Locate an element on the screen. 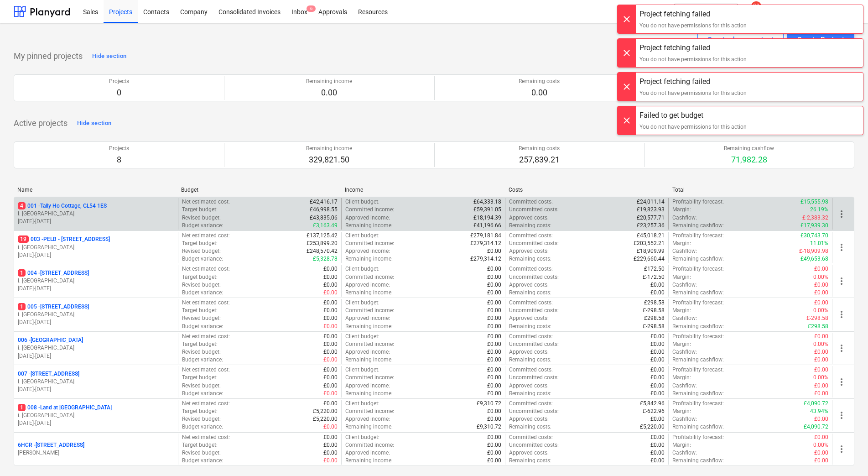 This screenshot has width=868, height=476. p: £137,125.42 is located at coordinates (322, 236).